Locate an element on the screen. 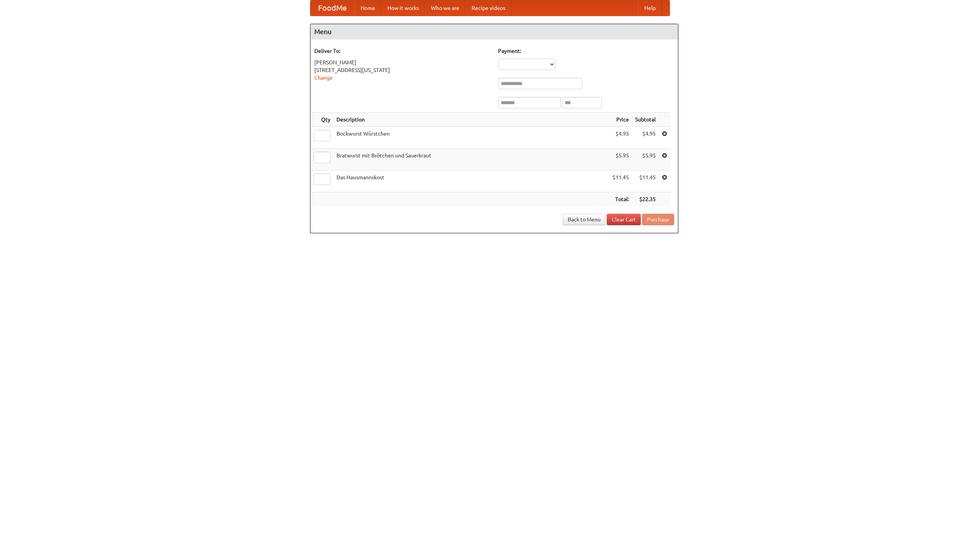  td: Das Hausmannskost is located at coordinates (471, 181).